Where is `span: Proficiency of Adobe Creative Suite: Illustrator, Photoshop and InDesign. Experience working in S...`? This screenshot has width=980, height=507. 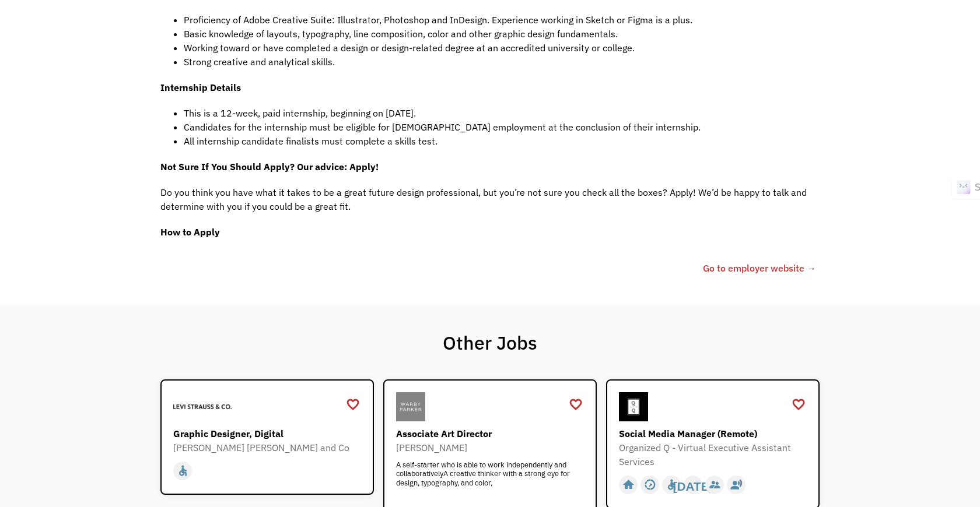
span: Proficiency of Adobe Creative Suite: Illustrator, Photoshop and InDesign. Experience working in S... is located at coordinates (438, 20).